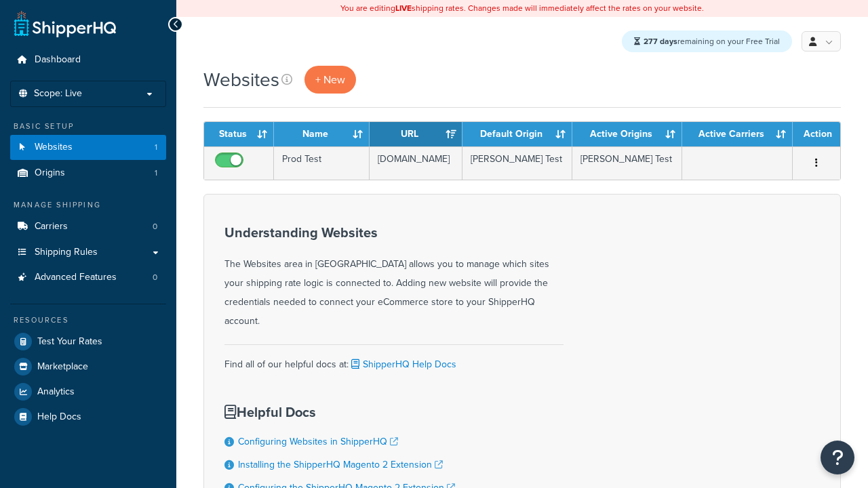 Image resolution: width=868 pixels, height=488 pixels. Describe the element at coordinates (318, 441) in the screenshot. I see `a: Configuring Websites in ShipperHQ` at that location.